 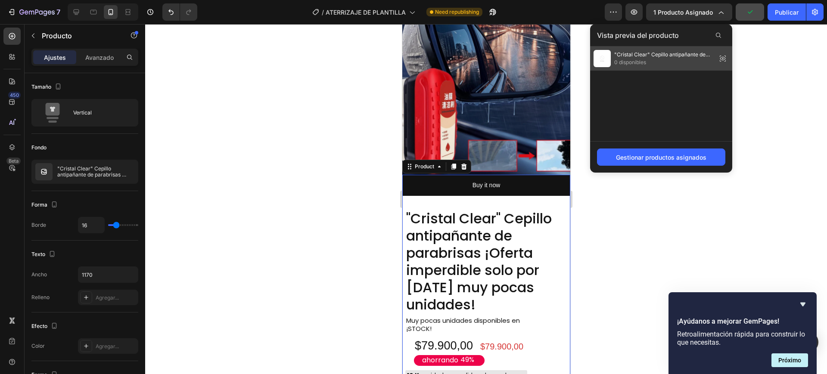 What do you see at coordinates (803, 305) in the screenshot?
I see `button: Ocultar encuesta` at bounding box center [803, 305].